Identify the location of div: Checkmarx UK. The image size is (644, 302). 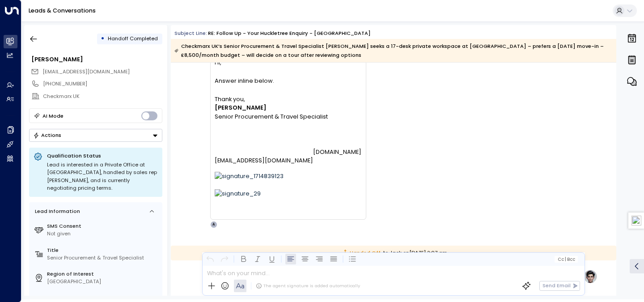
(103, 96).